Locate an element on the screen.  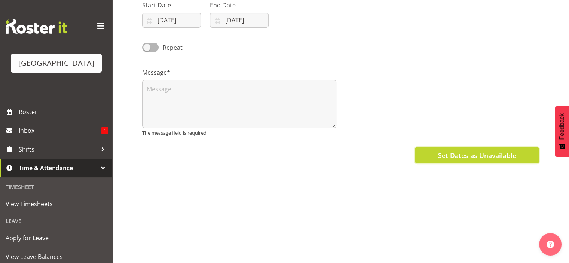
span: Roster is located at coordinates (64, 112).